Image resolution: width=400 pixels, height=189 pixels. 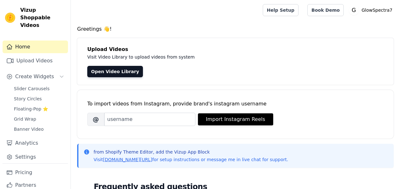 What do you see at coordinates (325, 10) in the screenshot?
I see `a: Book Demo` at bounding box center [325, 10].